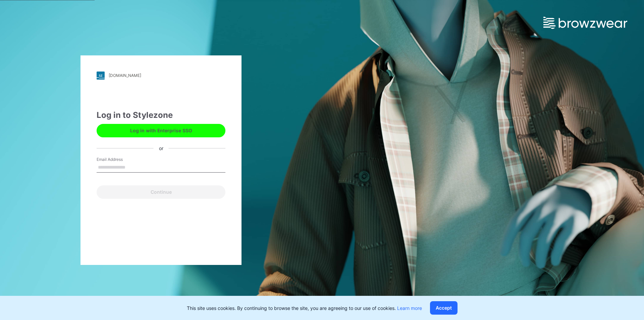  Describe the element at coordinates (100, 76) in the screenshot. I see `img: stylezone-logo.562084cfcfab977791bfbf7441f1a819.svg` at that location.